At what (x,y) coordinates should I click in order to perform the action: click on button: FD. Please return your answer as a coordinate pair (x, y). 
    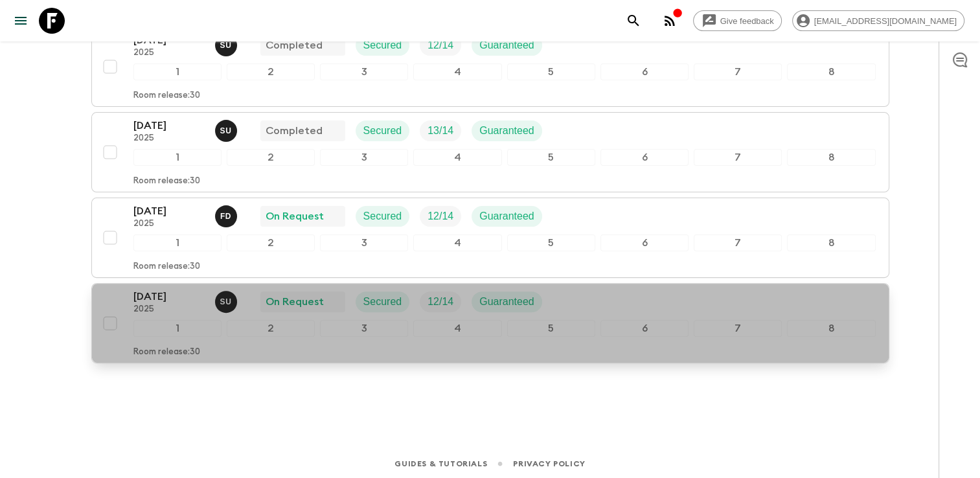
    Looking at the image, I should click on (227, 216).